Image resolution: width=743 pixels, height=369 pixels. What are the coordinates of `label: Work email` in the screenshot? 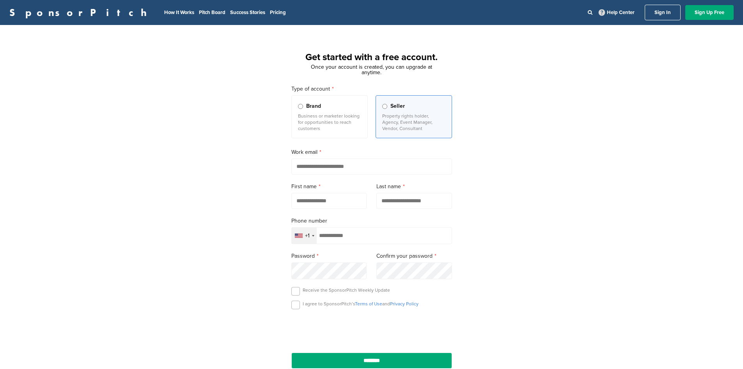 It's located at (372, 152).